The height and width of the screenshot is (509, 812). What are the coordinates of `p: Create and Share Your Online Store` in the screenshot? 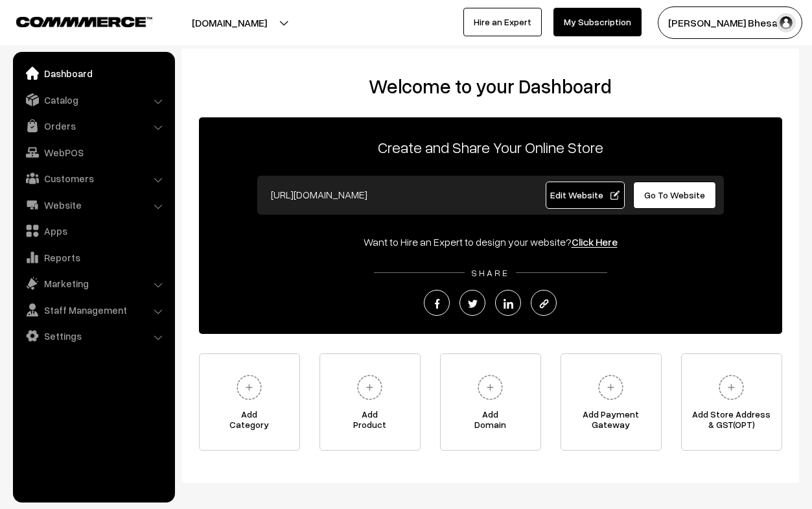 It's located at (491, 147).